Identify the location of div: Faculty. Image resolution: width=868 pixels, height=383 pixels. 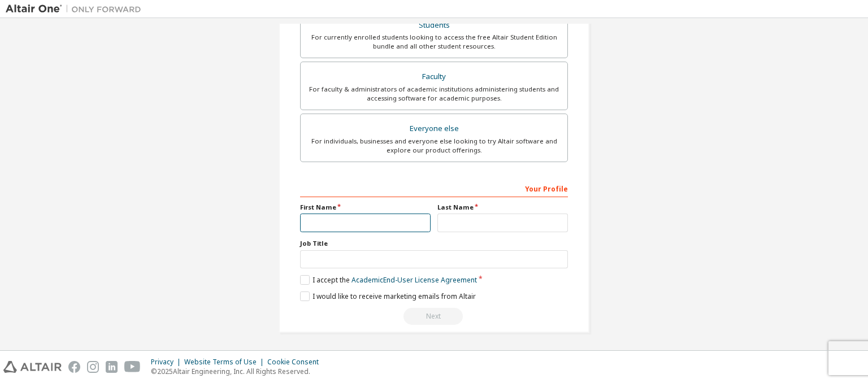
(434, 77).